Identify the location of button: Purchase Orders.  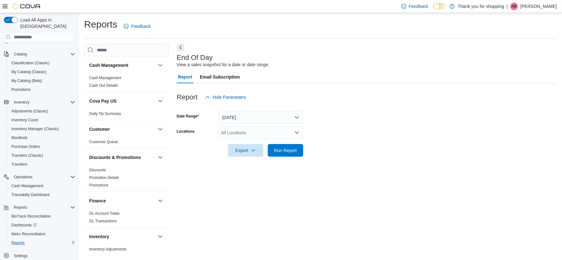
(42, 146).